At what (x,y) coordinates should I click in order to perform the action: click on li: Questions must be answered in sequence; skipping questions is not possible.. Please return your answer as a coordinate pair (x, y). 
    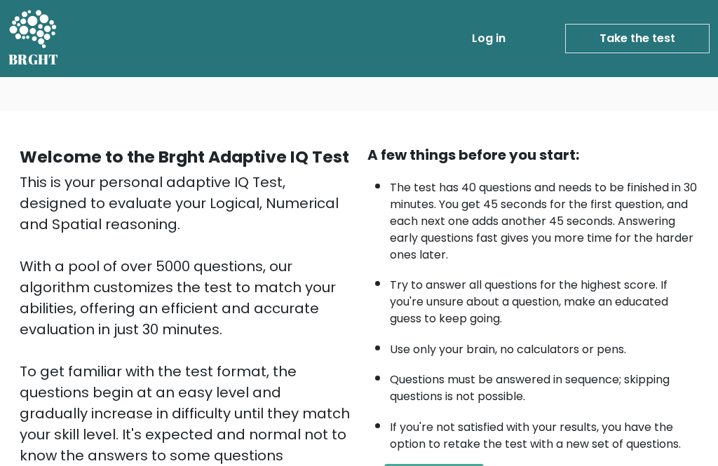
    Looking at the image, I should click on (544, 385).